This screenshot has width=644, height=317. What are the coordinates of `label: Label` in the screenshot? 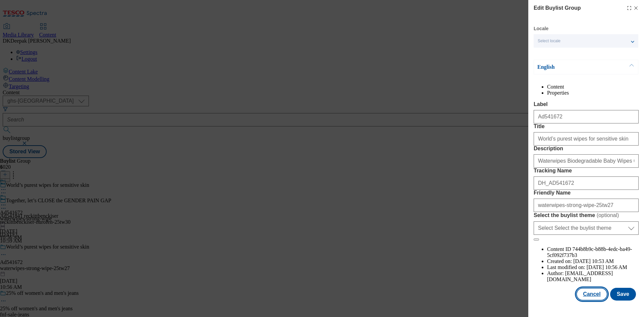 It's located at (586, 105).